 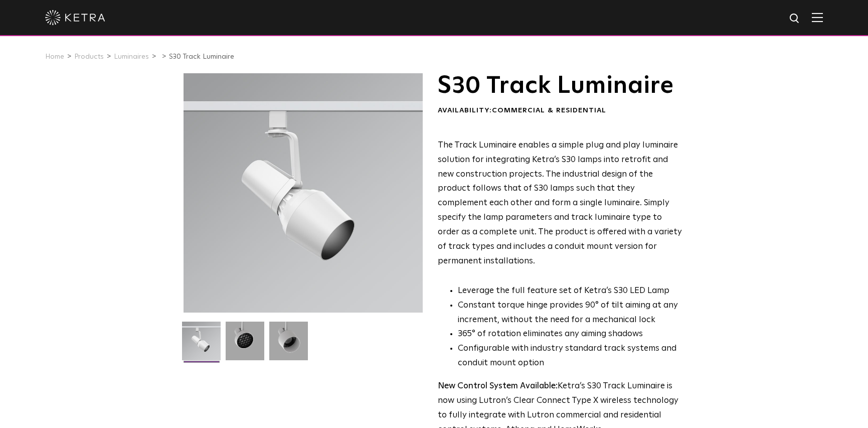 I want to click on a: Home, so click(x=54, y=57).